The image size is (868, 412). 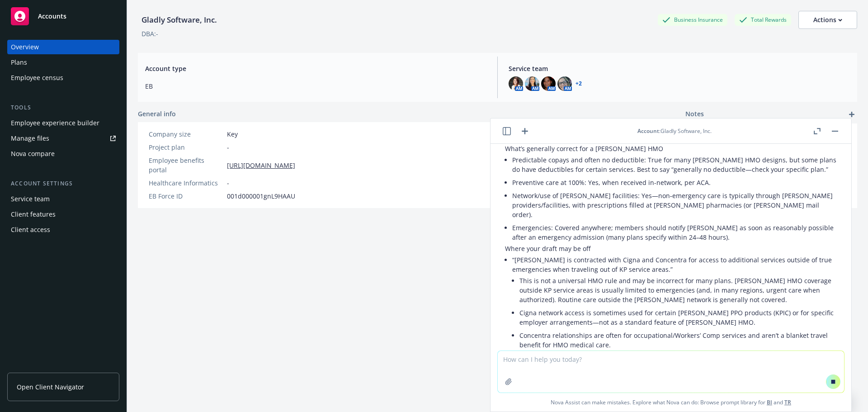 What do you see at coordinates (674, 182) in the screenshot?
I see `li: Preventive care at 100%: Yes, when received in-network, per ACA.` at bounding box center [674, 182].